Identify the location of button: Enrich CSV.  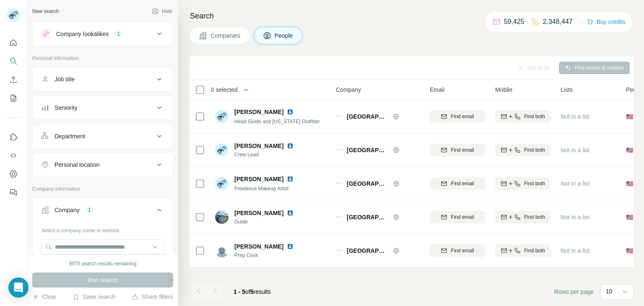
(14, 80).